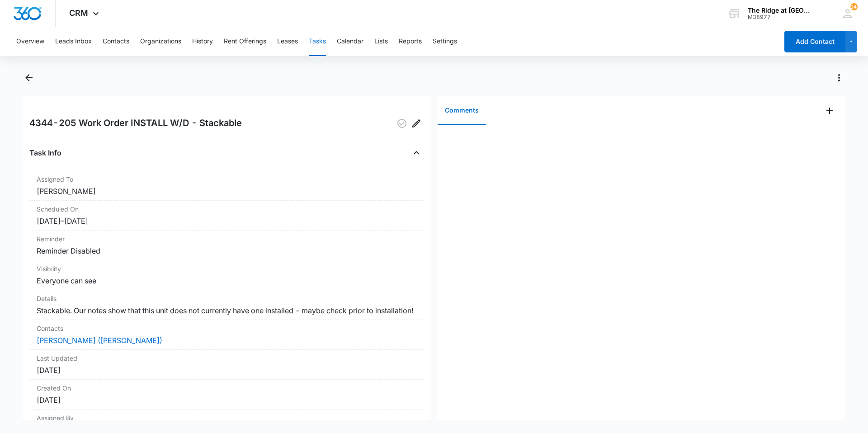  I want to click on button: Leads Inbox, so click(73, 42).